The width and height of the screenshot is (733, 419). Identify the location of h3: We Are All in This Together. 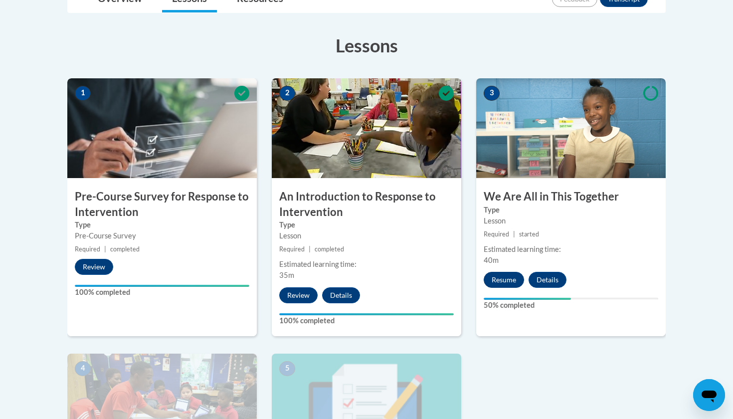
(571, 197).